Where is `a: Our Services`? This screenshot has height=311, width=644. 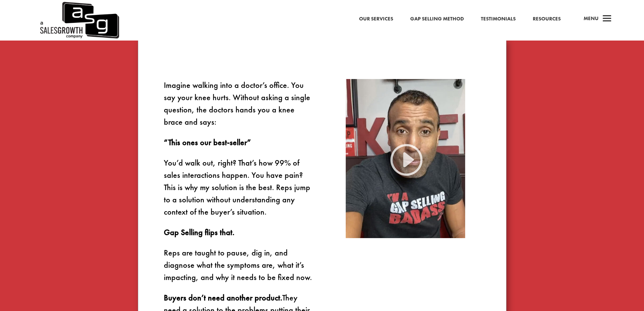
a: Our Services is located at coordinates (375, 19).